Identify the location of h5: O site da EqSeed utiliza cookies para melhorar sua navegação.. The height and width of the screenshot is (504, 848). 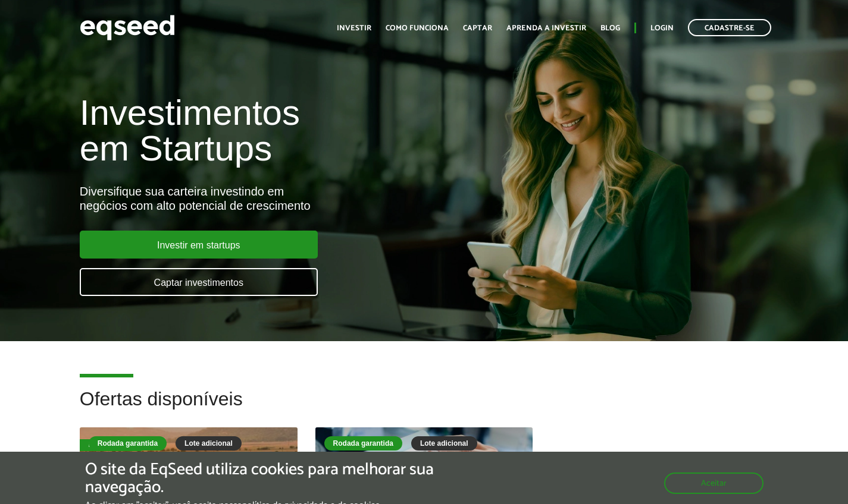
(288, 479).